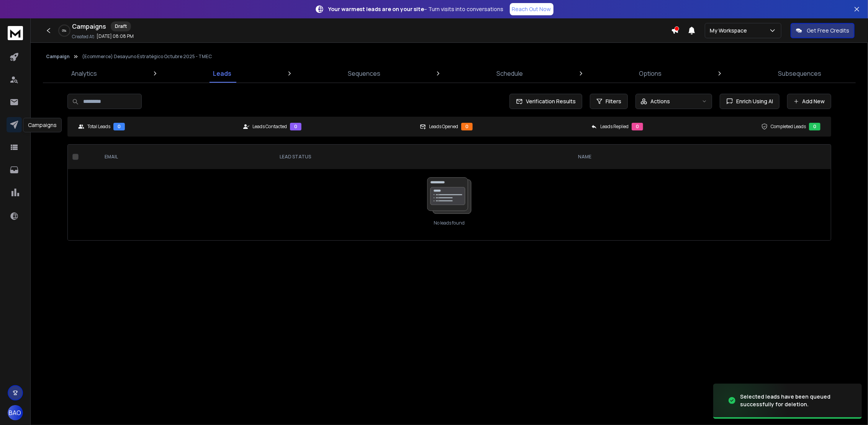 The image size is (868, 425). Describe the element at coordinates (660, 157) in the screenshot. I see `th: NAME` at that location.